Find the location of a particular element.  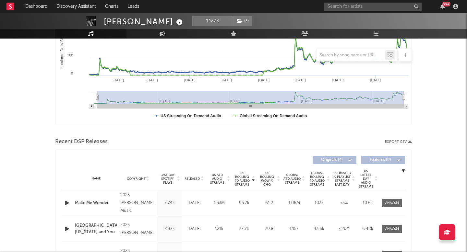

span: ( 3 ) is located at coordinates (242, 21).